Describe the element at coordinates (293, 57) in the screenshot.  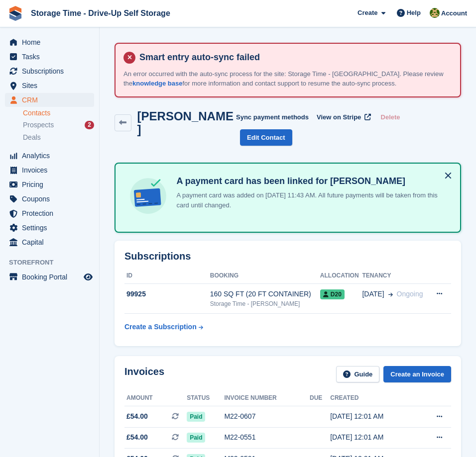
I see `h4: Smart entry auto-sync failed` at that location.